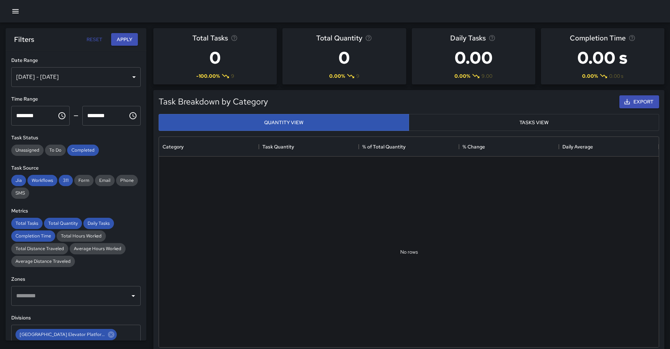  What do you see at coordinates (76, 318) in the screenshot?
I see `h6: Divisions` at bounding box center [76, 318].